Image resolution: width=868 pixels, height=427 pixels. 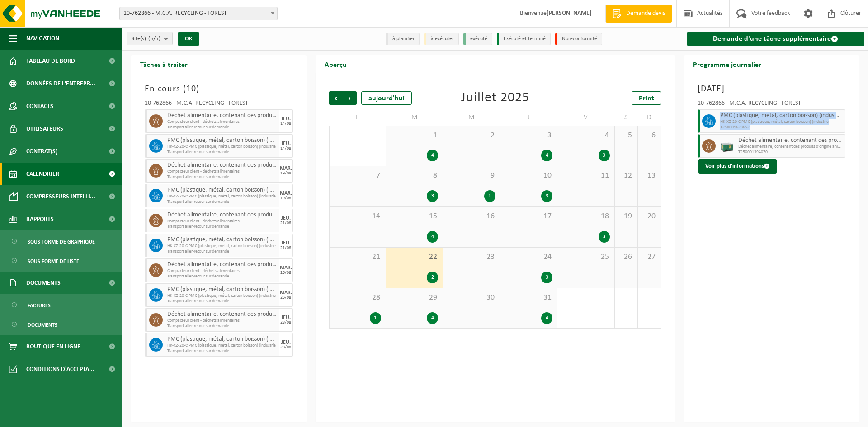 I want to click on img: PB-LB-0680-HPE-GN-01, so click(x=727, y=146).